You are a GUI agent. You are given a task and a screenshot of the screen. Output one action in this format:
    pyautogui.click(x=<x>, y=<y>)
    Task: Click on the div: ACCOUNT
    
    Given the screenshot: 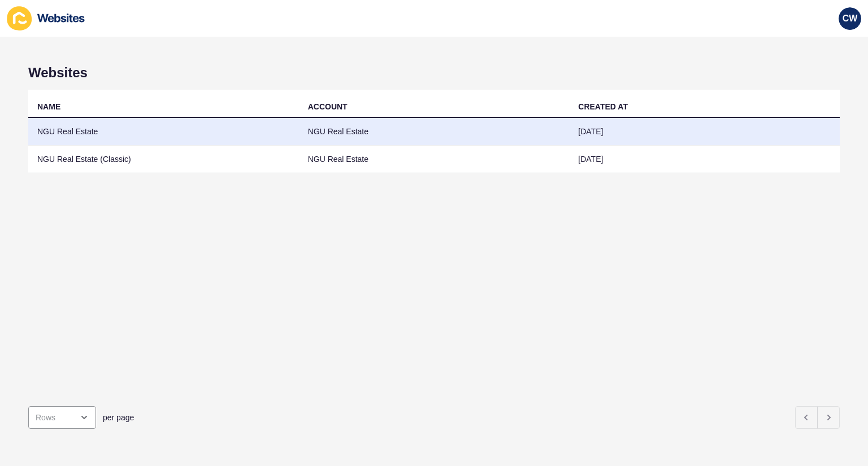 What is the action you would take?
    pyautogui.click(x=328, y=107)
    